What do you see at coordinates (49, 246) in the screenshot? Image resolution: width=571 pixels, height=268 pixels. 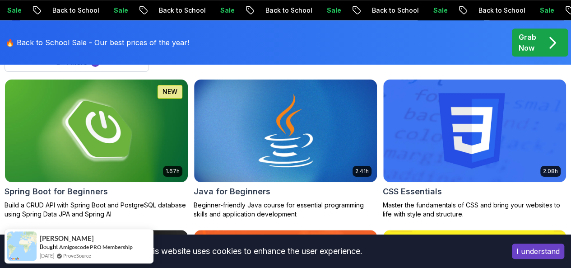 I see `span: Bought` at bounding box center [49, 246].